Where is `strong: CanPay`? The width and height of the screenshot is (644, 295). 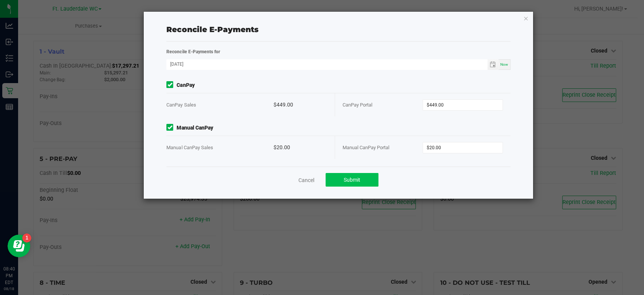
strong: CanPay is located at coordinates (185, 85).